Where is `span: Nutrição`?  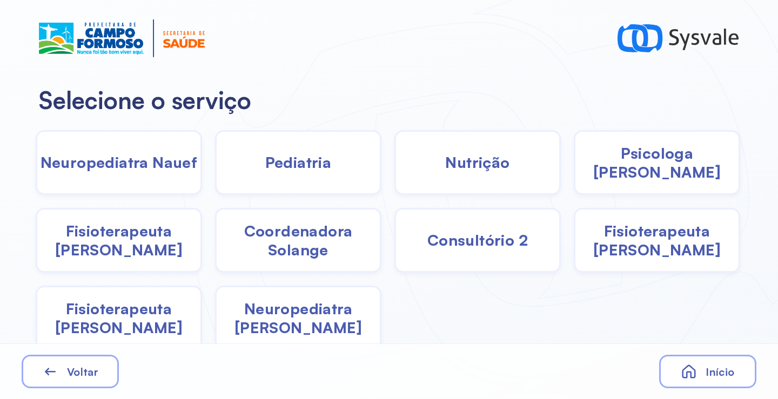 span: Nutrição is located at coordinates (477, 162).